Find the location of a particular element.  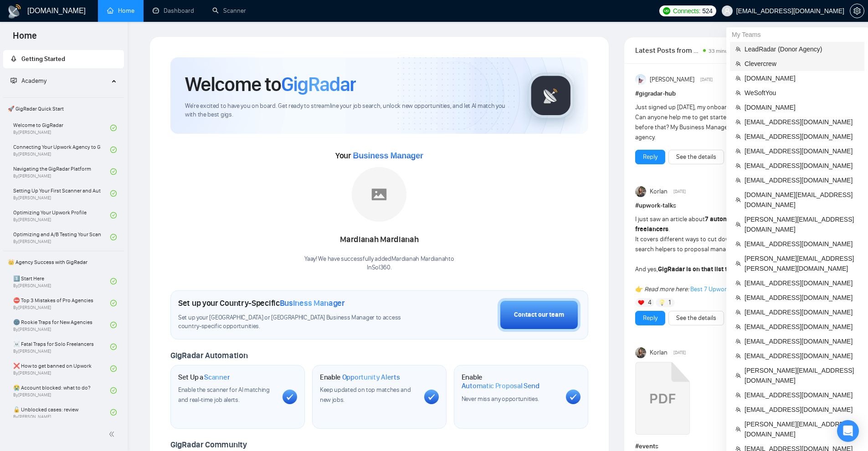

img: upwork-logo.png is located at coordinates (666, 11).